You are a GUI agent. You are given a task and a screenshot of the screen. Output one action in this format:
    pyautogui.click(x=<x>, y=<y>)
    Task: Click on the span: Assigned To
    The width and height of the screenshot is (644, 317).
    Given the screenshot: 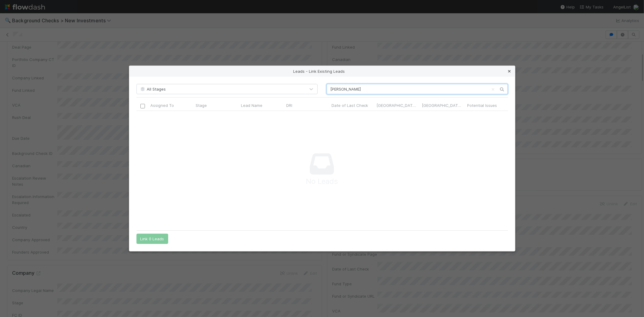 What is the action you would take?
    pyautogui.click(x=162, y=105)
    